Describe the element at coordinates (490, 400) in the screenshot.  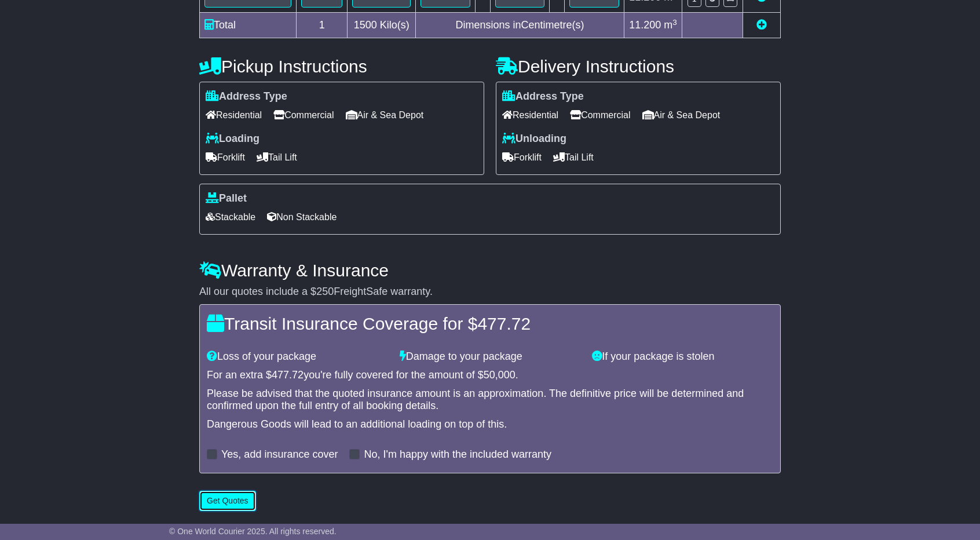
I see `div: Please be advised that the quoted insurance amount is an approximation. The definitive price will...` at that location.